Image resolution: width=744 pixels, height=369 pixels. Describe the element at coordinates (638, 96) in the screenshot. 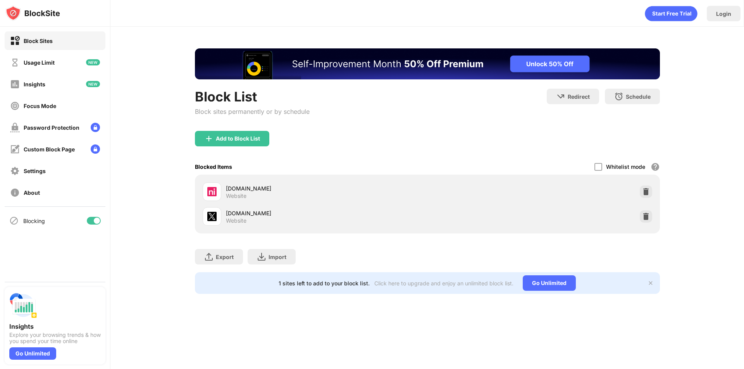

I see `div: Schedule` at that location.